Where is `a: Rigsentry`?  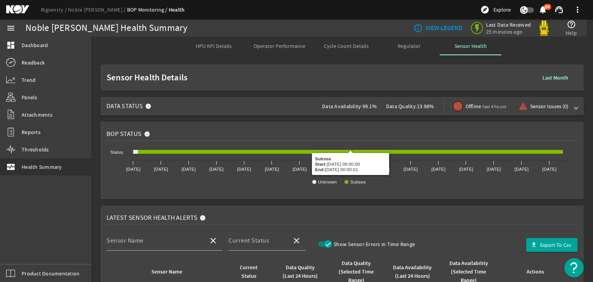 a: Rigsentry is located at coordinates (54, 10).